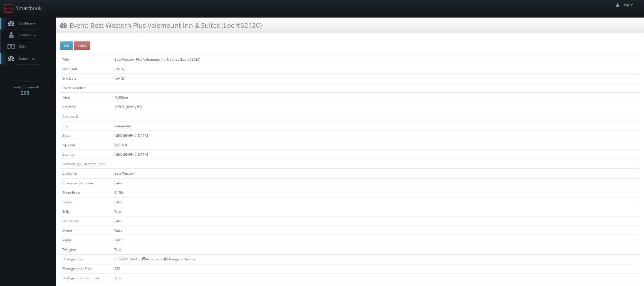 The width and height of the screenshot is (644, 286). What do you see at coordinates (86, 98) in the screenshot?
I see `td: Time` at bounding box center [86, 98].